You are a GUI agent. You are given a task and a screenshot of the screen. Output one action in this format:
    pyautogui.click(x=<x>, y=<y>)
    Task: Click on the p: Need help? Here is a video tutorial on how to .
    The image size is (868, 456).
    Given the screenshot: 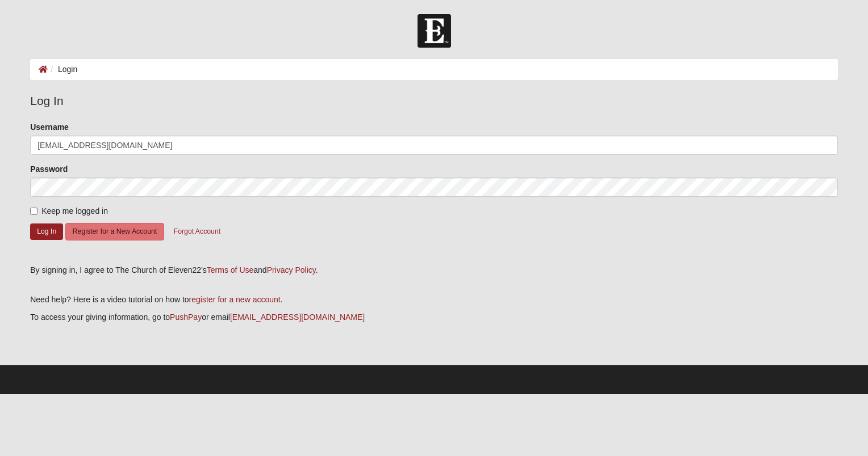 What is the action you would take?
    pyautogui.click(x=434, y=300)
    